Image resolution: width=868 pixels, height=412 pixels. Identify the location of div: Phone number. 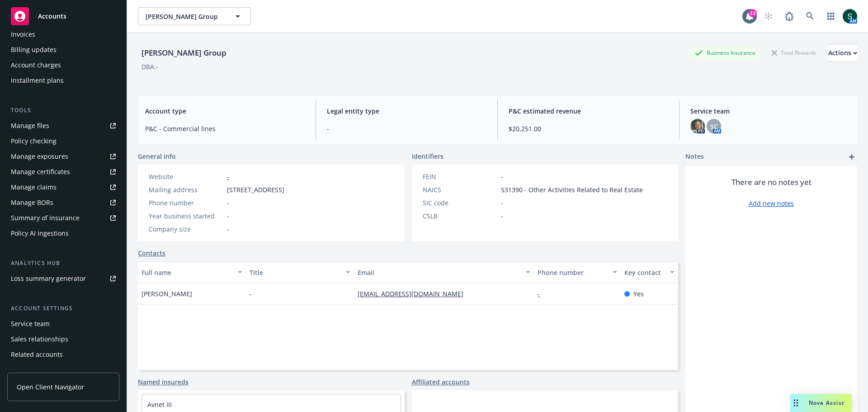
(185, 202).